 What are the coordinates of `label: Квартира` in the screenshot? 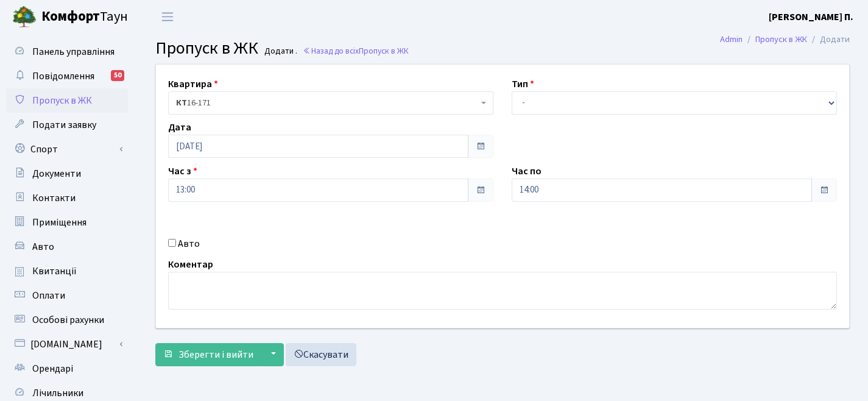 It's located at (193, 84).